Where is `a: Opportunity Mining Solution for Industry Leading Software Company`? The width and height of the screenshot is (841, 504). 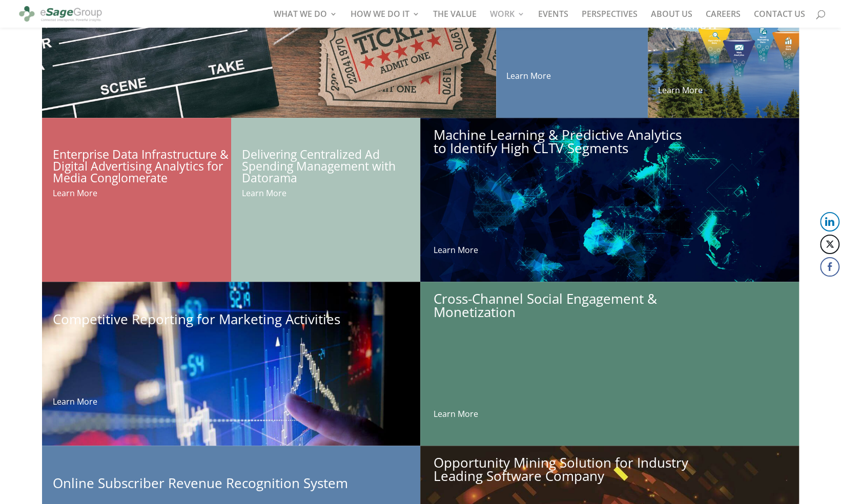
a: Opportunity Mining Solution for Industry Leading Software Company is located at coordinates (560, 469).